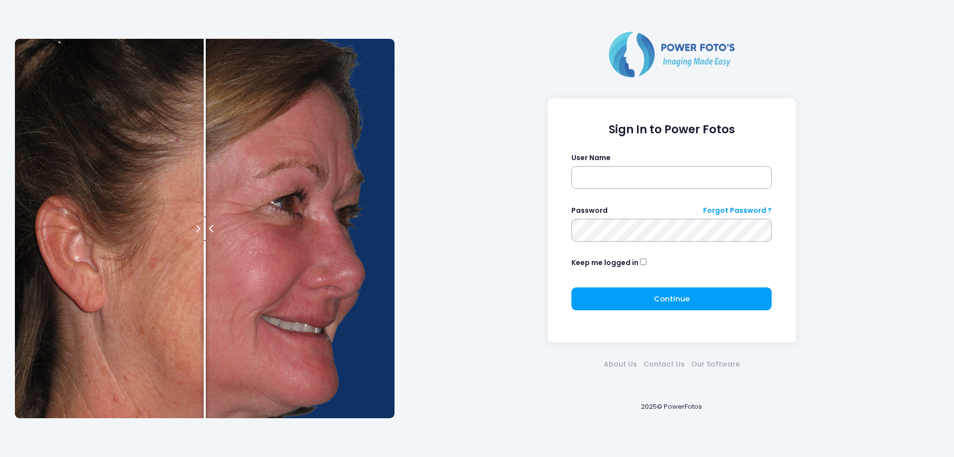 The image size is (954, 457). I want to click on label: Password, so click(590, 210).